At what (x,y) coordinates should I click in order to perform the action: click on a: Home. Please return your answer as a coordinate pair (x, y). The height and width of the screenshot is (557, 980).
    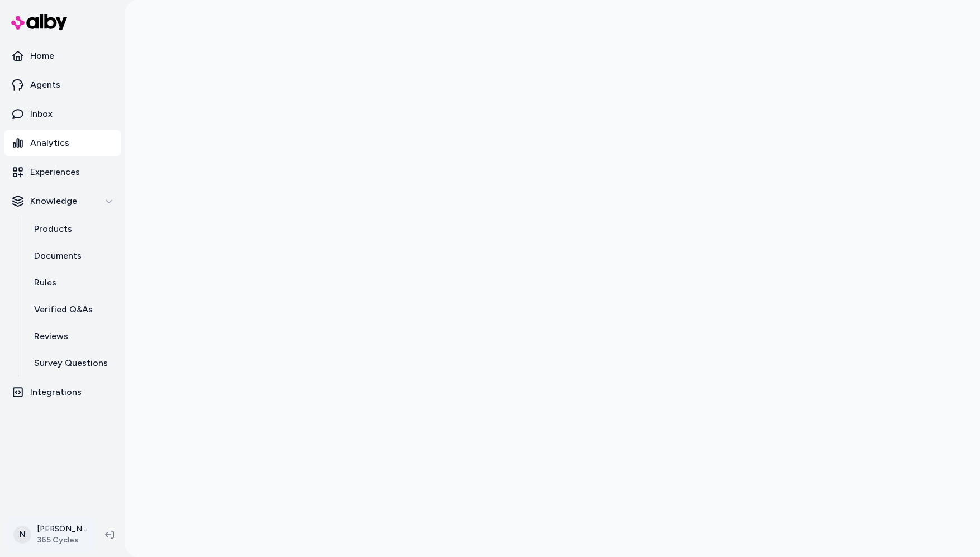
    Looking at the image, I should click on (62, 56).